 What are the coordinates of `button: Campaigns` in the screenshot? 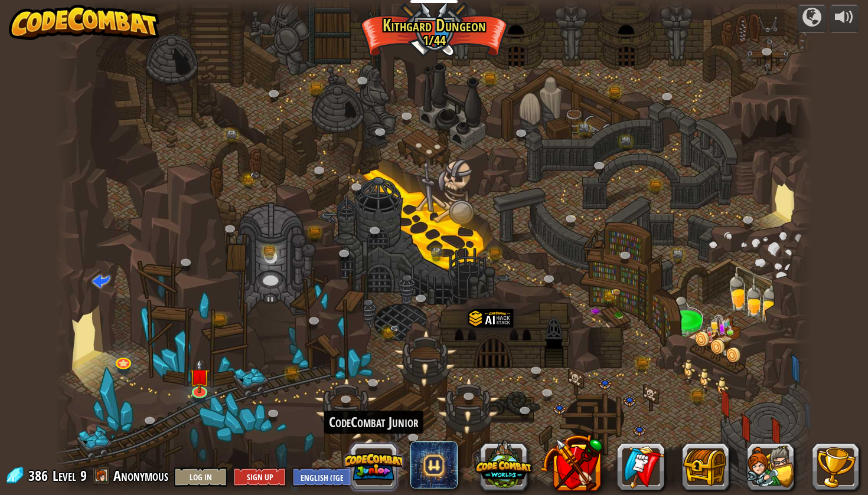 It's located at (812, 18).